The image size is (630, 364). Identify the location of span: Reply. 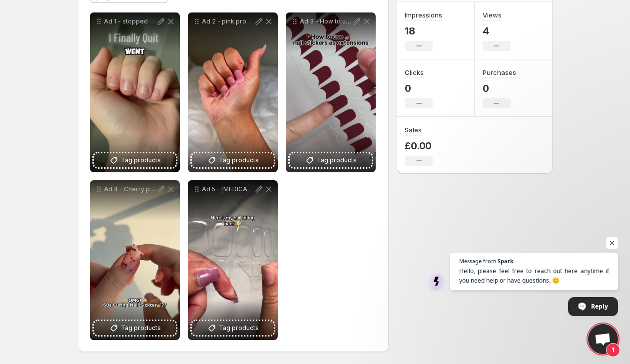
(599, 306).